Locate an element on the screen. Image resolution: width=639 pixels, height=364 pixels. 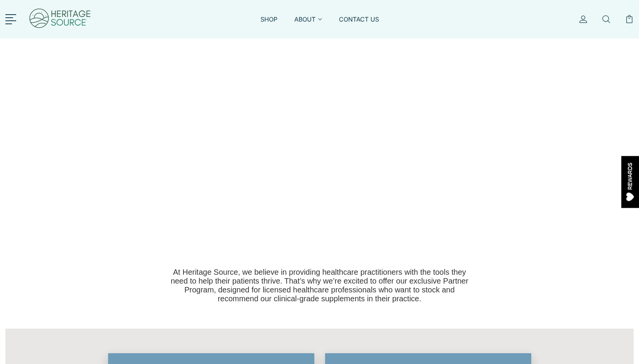
a: ABOUT is located at coordinates (308, 24).